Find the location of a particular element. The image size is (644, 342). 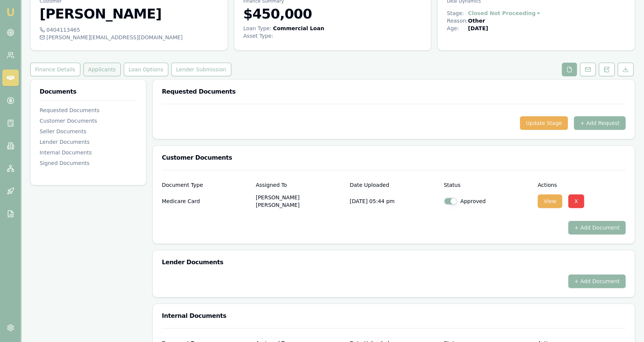

div: Approved is located at coordinates (487, 201).